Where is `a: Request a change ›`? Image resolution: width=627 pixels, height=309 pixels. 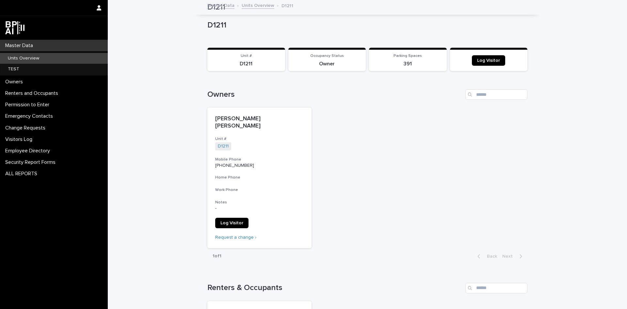
a: Request a change › is located at coordinates (236, 237).